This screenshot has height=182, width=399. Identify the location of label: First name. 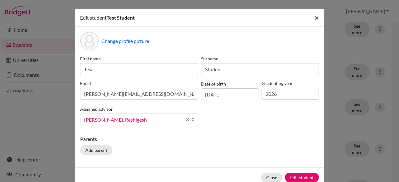
(139, 59).